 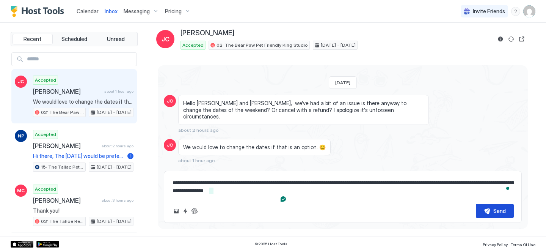 I want to click on button: Scheduled, so click(x=74, y=39).